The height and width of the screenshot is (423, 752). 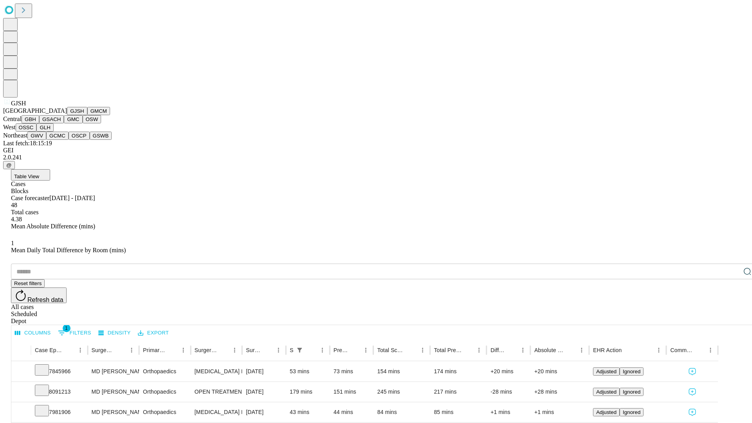 What do you see at coordinates (498, 350) in the screenshot?
I see `div: Difference` at bounding box center [498, 350].